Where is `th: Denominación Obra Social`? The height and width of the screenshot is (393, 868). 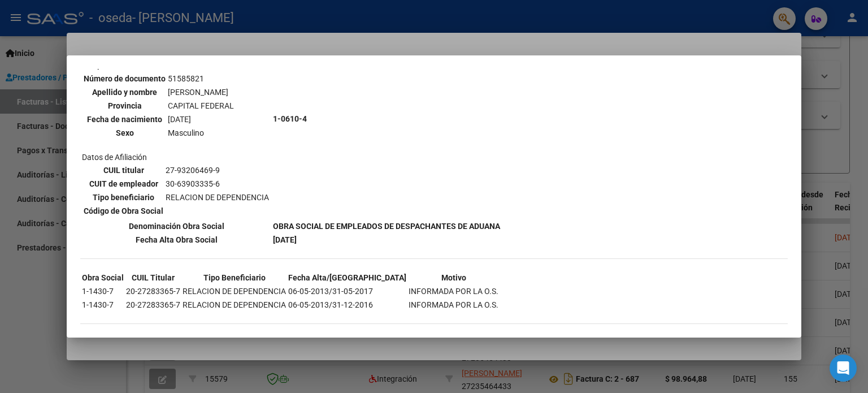 th: Denominación Obra Social is located at coordinates (176, 226).